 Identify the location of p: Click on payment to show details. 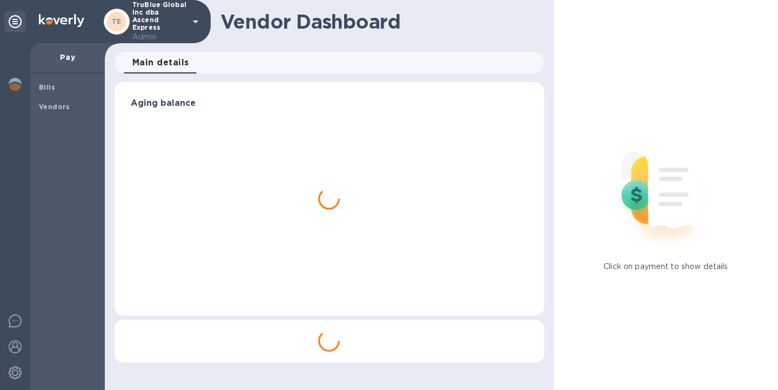
(666, 266).